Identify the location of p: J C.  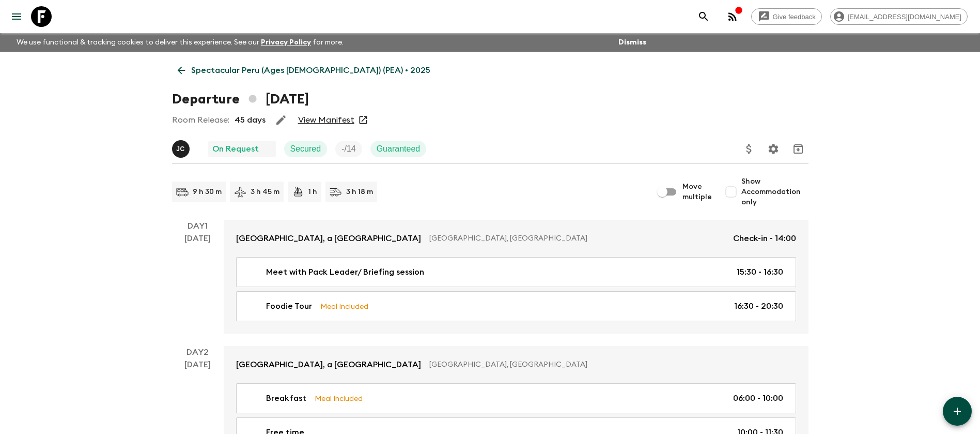
(180, 149).